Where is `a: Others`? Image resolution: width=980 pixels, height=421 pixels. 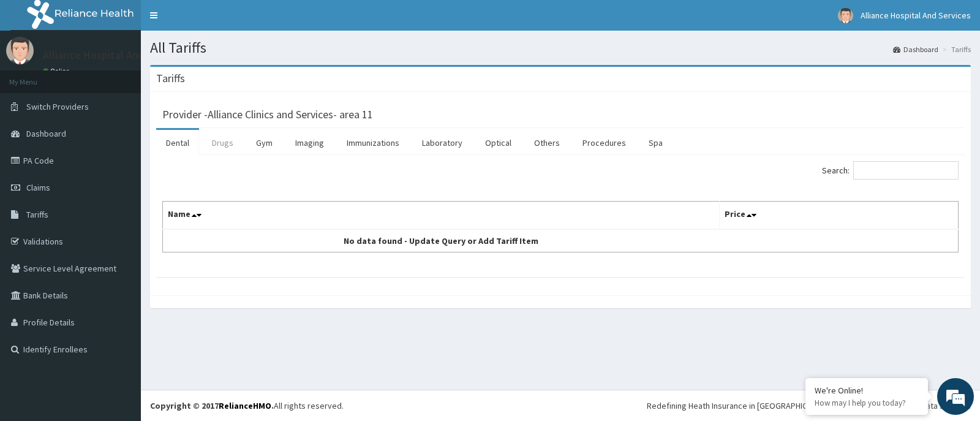
a: Others is located at coordinates (547, 143).